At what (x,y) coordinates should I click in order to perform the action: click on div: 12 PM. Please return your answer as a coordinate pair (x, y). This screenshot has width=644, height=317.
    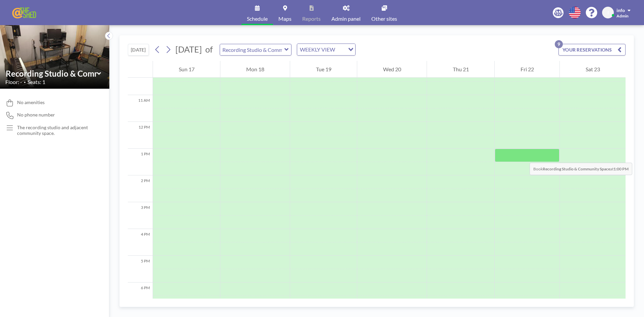
    Looking at the image, I should click on (140, 135).